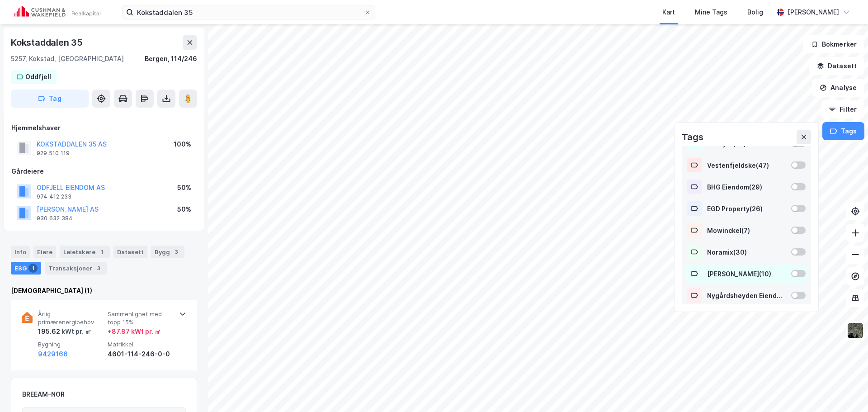 This screenshot has height=412, width=868. I want to click on div: 100%, so click(183, 145).